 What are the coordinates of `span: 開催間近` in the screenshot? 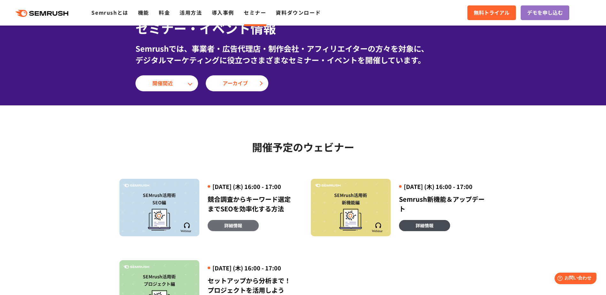 It's located at (167, 83).